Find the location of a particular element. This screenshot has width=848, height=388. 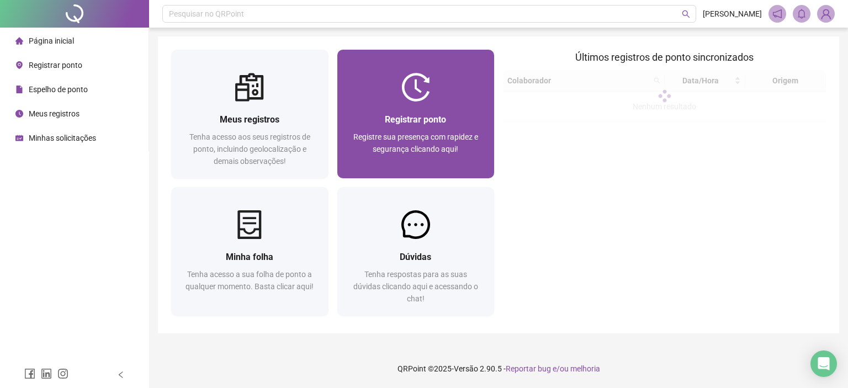

span: home is located at coordinates (19, 41).